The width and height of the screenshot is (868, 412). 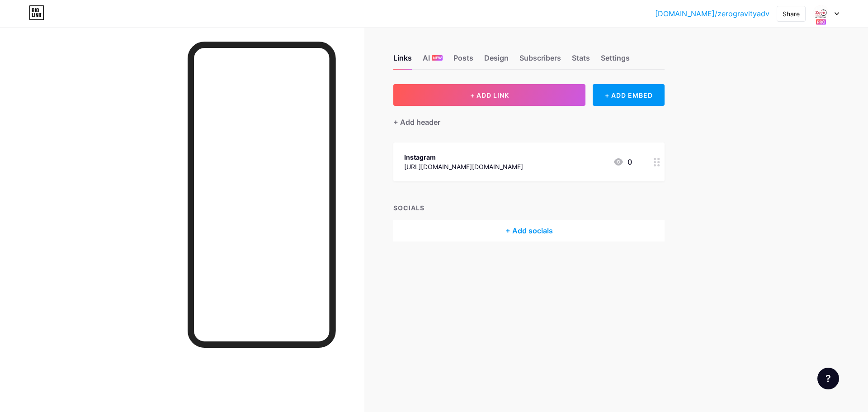 What do you see at coordinates (402, 61) in the screenshot?
I see `div: Links` at bounding box center [402, 61].